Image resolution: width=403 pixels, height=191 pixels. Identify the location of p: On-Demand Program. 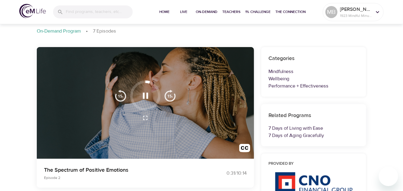
(59, 31).